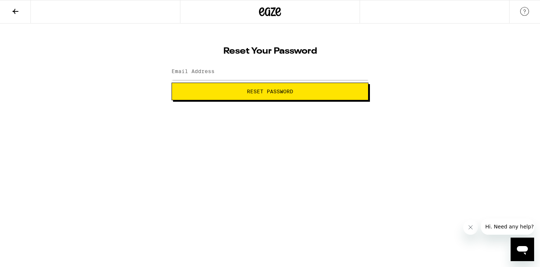 The height and width of the screenshot is (267, 540). Describe the element at coordinates (270, 72) in the screenshot. I see `input: Email Address` at that location.